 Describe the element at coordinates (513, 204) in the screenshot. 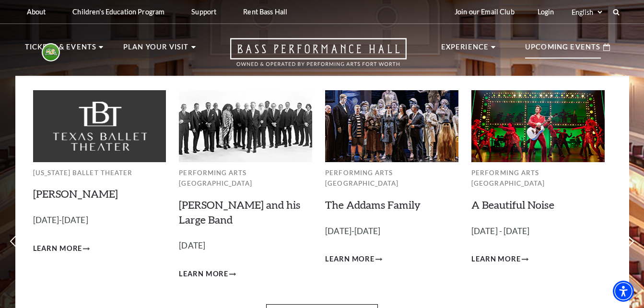

I see `a: A Beautiful Noise` at that location.